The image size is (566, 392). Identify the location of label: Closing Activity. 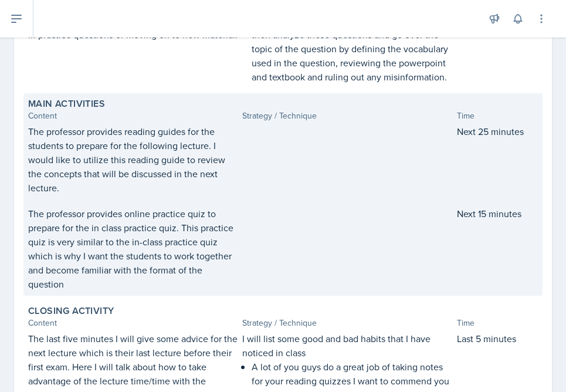
(71, 311).